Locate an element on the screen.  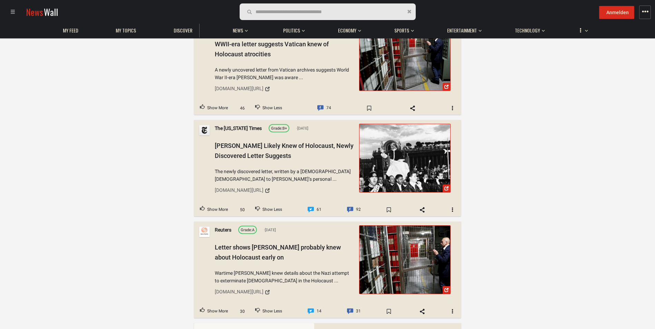
a: Pope Pius XII Likely Knew of Holocaust, Newly Discovered Letter Suggests is located at coordinates (405, 158).